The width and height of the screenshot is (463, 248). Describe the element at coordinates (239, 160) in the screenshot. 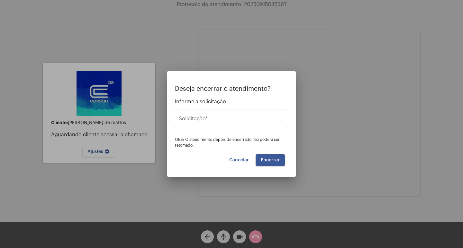

I see `button: Cancelar` at that location.